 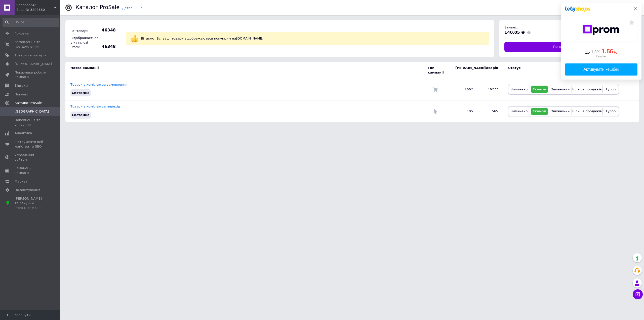 What do you see at coordinates (569, 47) in the screenshot?
I see `a: Поповнити баланс` at bounding box center [569, 47].